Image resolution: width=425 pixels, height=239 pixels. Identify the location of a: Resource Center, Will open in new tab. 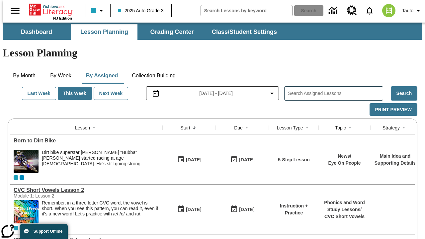
(352, 11).